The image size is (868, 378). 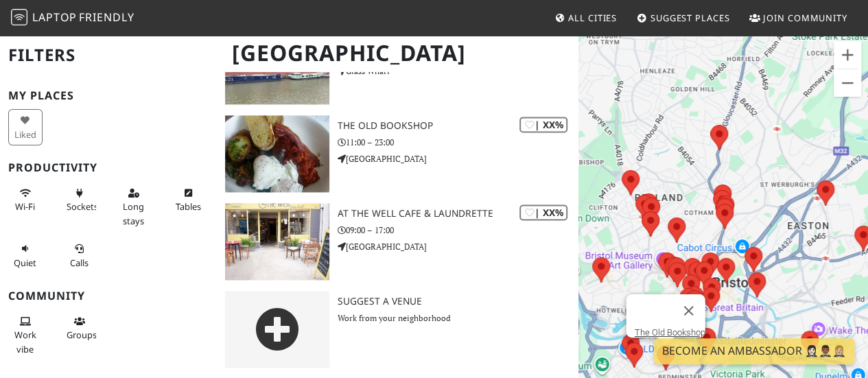 I want to click on button: Wi-Fi, so click(x=25, y=200).